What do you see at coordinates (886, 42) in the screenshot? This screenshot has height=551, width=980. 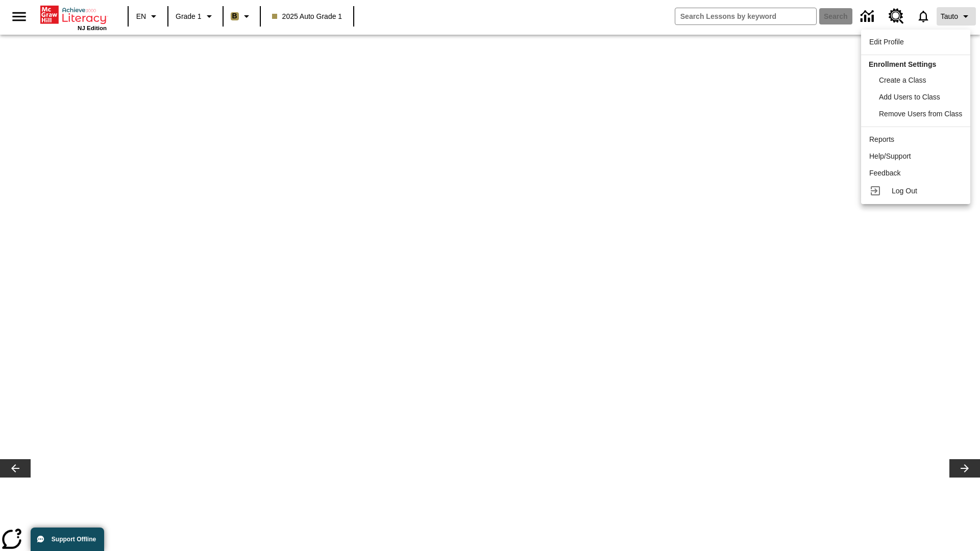 I see `span: Edit Profile` at bounding box center [886, 42].